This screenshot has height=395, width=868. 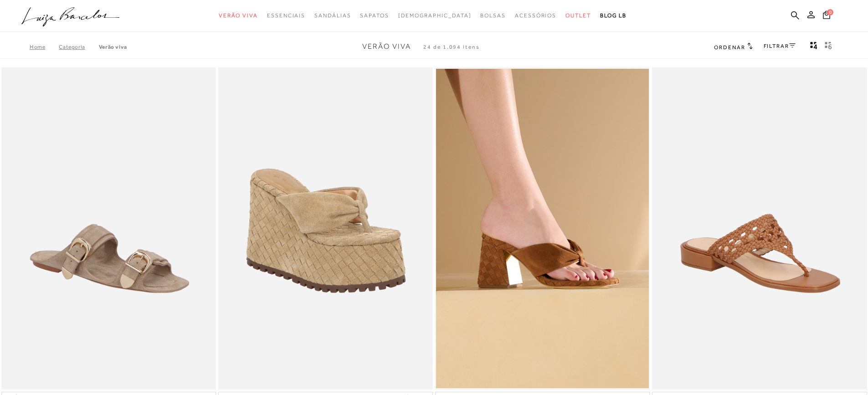 What do you see at coordinates (44, 47) in the screenshot?
I see `a: Home` at bounding box center [44, 47].